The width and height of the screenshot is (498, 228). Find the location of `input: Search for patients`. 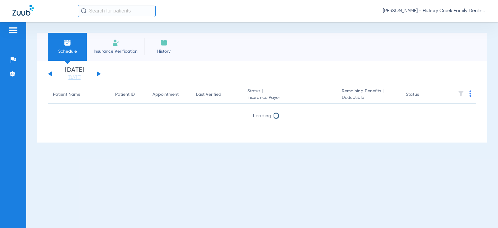

input: Search for patients is located at coordinates (117, 11).